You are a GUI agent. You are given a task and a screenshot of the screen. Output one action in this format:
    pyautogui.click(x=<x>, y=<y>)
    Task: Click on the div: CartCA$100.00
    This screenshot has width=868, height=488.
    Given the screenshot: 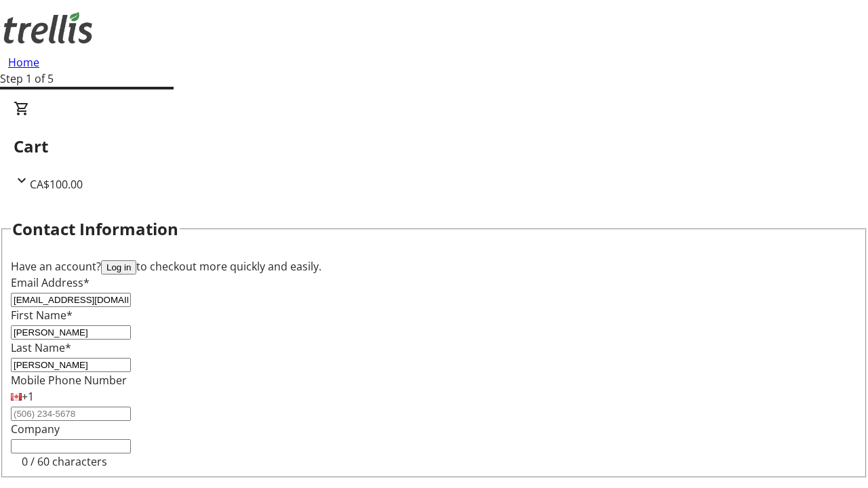 What is the action you would take?
    pyautogui.click(x=434, y=146)
    